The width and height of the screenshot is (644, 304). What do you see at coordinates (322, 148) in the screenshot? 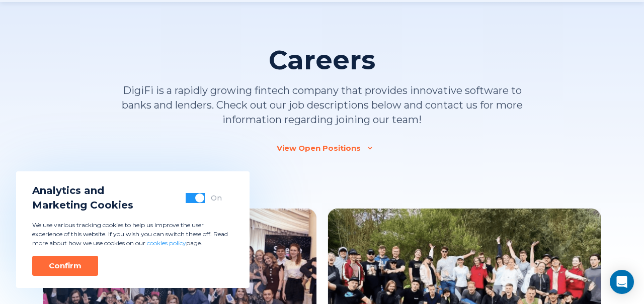
I see `a: View Open Positions` at bounding box center [322, 148].